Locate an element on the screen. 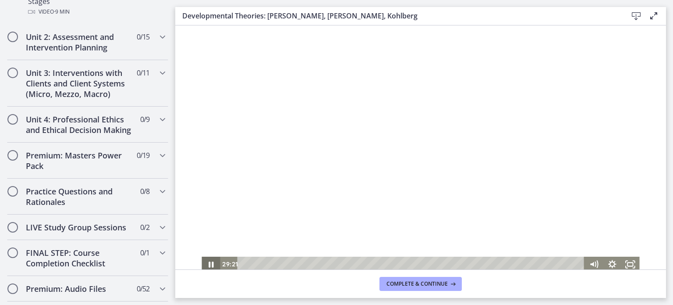 The width and height of the screenshot is (673, 305). div: Playbar is located at coordinates (237, 238).